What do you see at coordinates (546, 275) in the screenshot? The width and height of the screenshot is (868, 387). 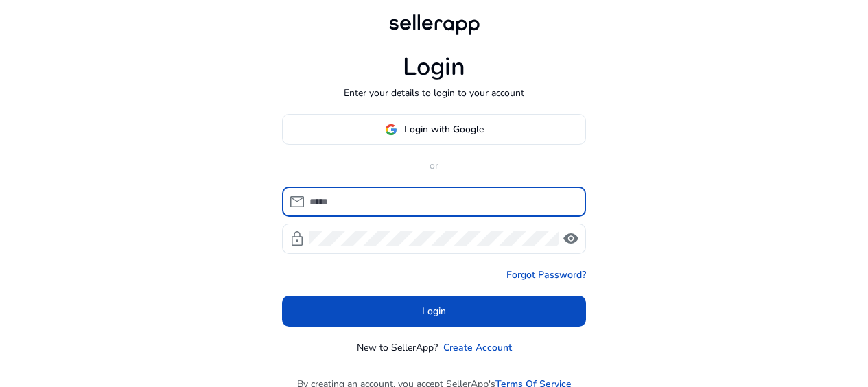 I see `a: Forgot Password?` at bounding box center [546, 275].